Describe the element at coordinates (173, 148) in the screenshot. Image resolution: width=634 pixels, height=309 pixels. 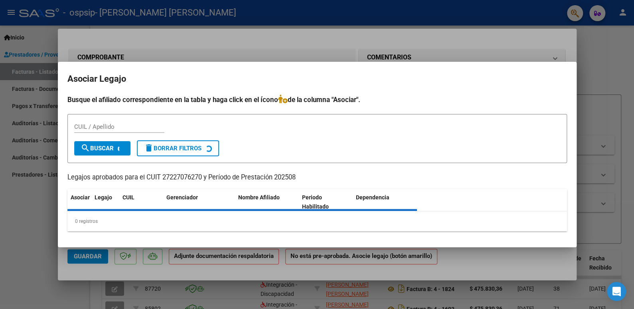
I see `span: Borrar Filtros` at that location.